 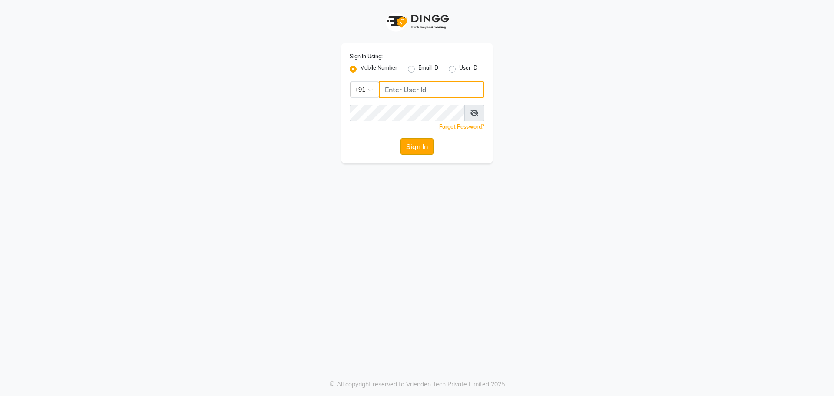 I want to click on label: User ID, so click(x=468, y=69).